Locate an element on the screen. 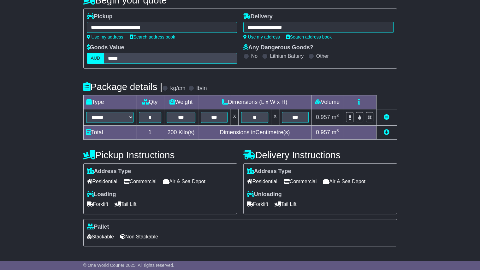  label: Pallet is located at coordinates (98, 227).